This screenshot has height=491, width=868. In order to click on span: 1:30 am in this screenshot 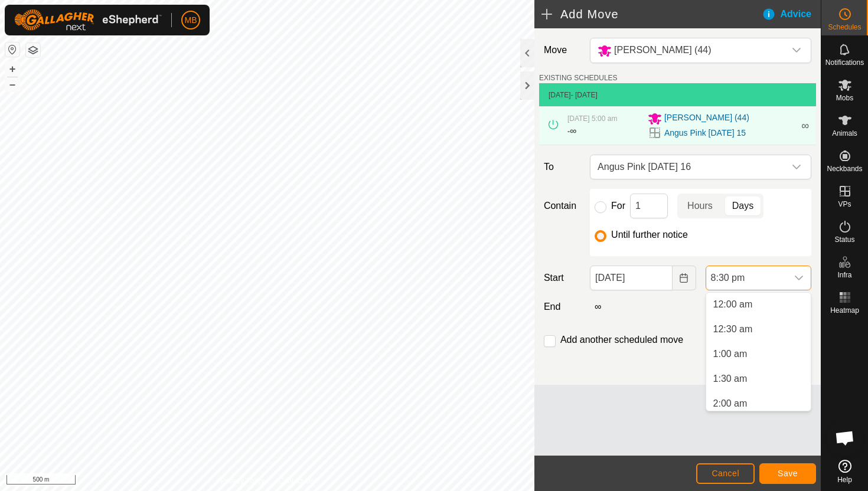, I will do `click(731, 379)`.